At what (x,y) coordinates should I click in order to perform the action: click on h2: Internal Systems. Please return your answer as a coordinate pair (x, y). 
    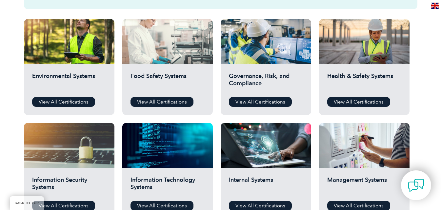
    Looking at the image, I should click on (266, 186).